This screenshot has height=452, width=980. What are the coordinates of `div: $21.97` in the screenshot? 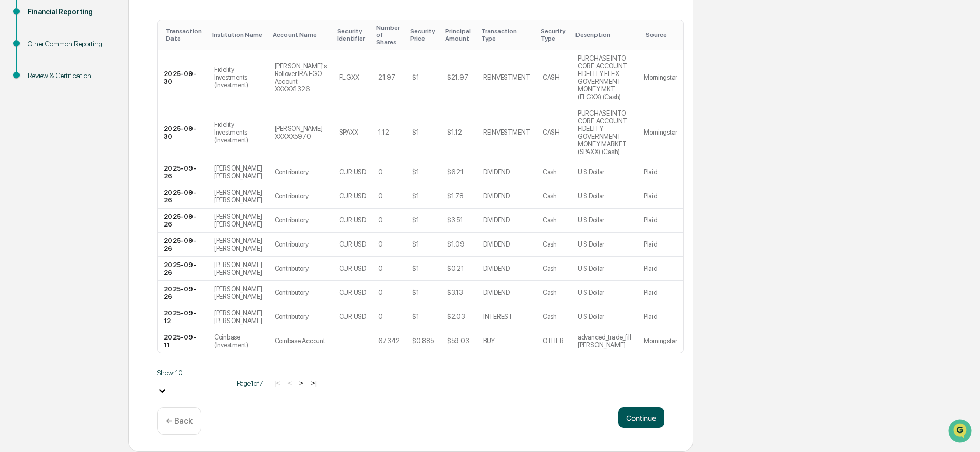 It's located at (457, 77).